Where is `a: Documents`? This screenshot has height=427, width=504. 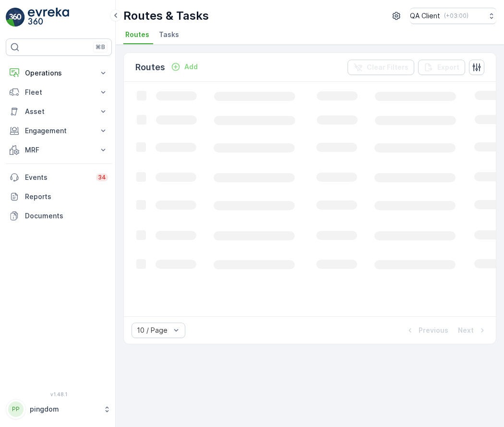
a: Documents is located at coordinates (58, 216).